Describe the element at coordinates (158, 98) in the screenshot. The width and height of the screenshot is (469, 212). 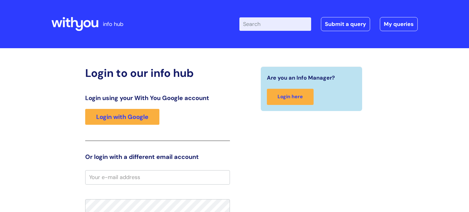
I see `h3: Login using your With You Google account` at that location.